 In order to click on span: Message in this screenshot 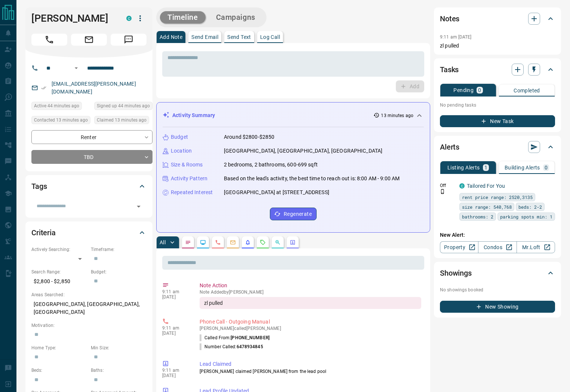, I will do `click(129, 39)`.